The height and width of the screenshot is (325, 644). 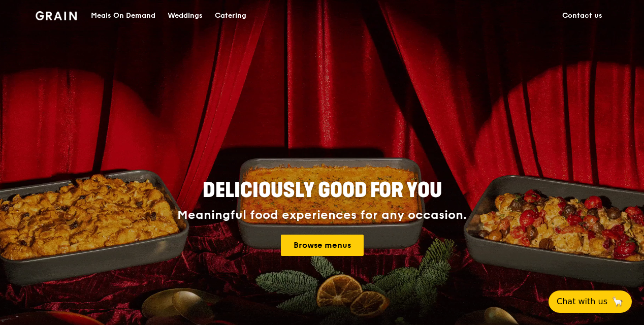 What do you see at coordinates (322, 215) in the screenshot?
I see `div: Meaningful food experiences for any occasion.` at bounding box center [322, 215].